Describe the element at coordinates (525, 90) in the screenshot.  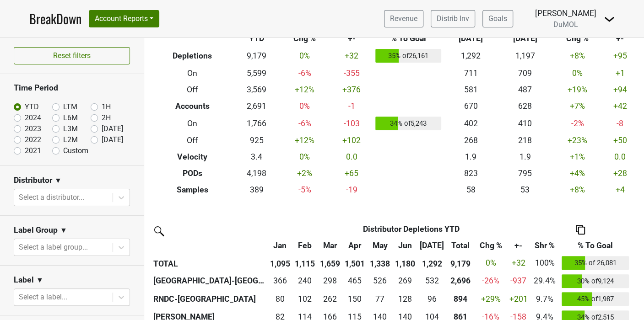
I see `td: 487` at that location.